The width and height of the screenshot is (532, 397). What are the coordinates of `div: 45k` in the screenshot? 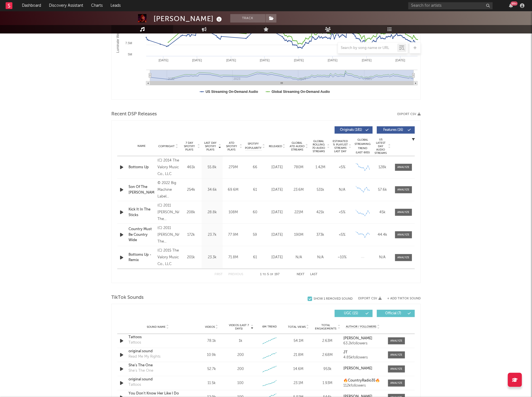 It's located at (383, 212).